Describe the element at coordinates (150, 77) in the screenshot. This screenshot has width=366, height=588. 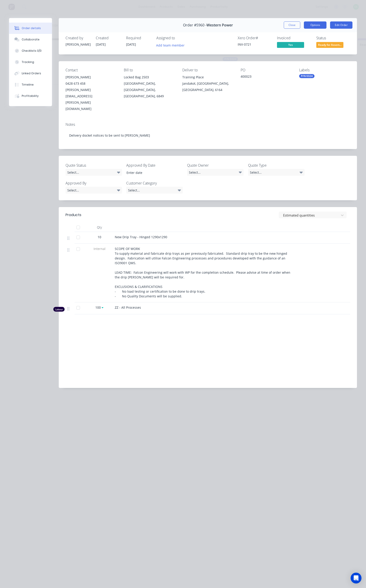
I see `div: Locked Bag 2503` at that location.